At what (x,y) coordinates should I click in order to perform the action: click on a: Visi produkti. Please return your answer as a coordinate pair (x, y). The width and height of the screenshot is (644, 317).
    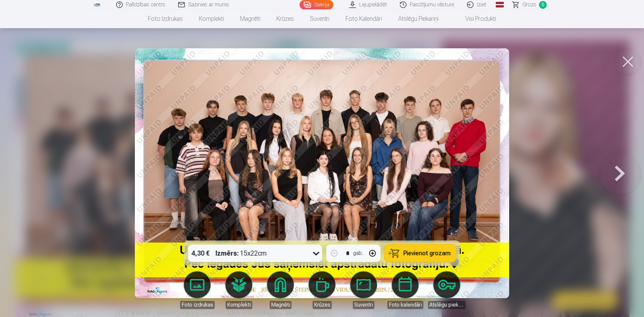
    Looking at the image, I should click on (476, 19).